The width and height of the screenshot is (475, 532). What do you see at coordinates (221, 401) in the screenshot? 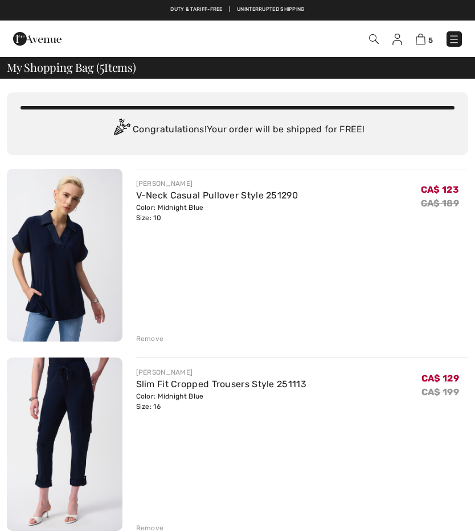
I see `div: Color: Midnight Blue Size: 16` at bounding box center [221, 401].